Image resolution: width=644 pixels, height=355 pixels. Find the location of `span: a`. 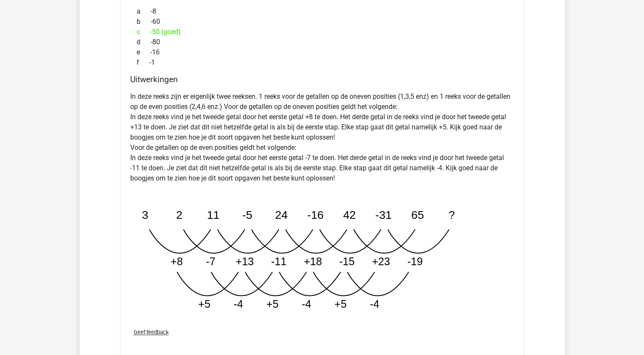

span: a is located at coordinates (143, 11).